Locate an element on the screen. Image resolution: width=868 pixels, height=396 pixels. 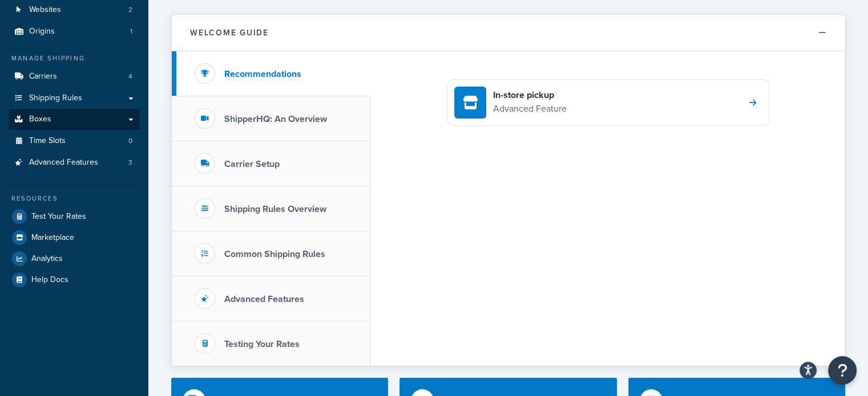
a: Analytics is located at coordinates (74, 259).